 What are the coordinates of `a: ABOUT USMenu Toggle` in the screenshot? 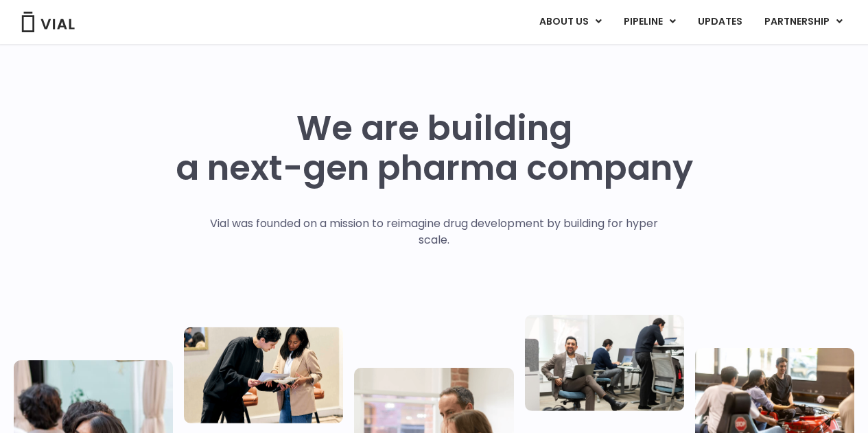 It's located at (570, 22).